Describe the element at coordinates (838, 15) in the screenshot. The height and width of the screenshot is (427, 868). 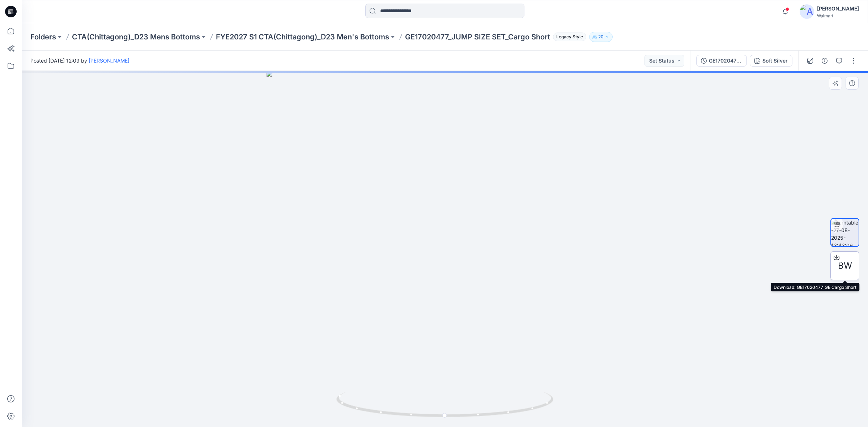
I see `div: Walmart` at that location.